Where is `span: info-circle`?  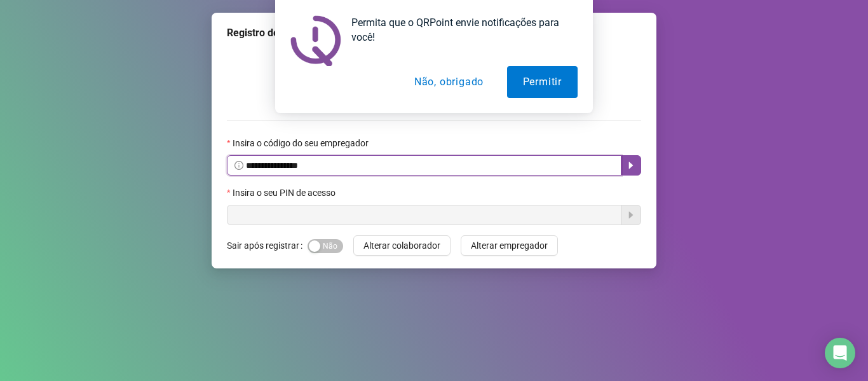
span: info-circle is located at coordinates (239, 165).